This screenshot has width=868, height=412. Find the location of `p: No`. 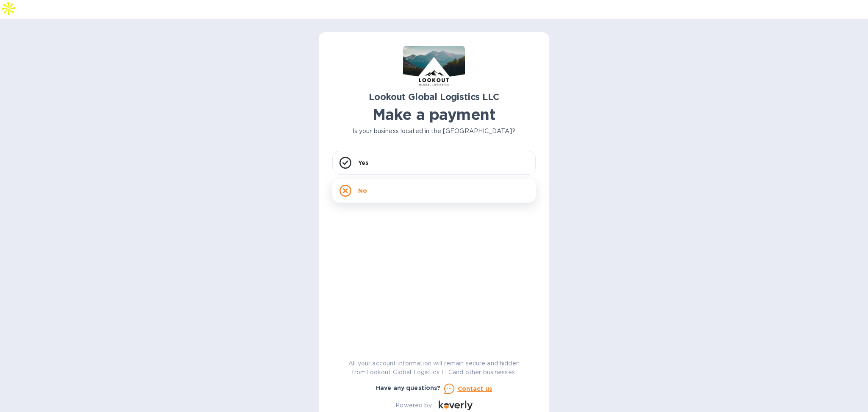

p: No is located at coordinates (362, 190).